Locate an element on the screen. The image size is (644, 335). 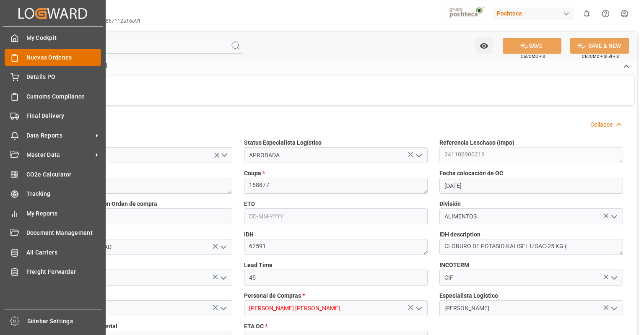
a: Document Management is located at coordinates (53, 233).